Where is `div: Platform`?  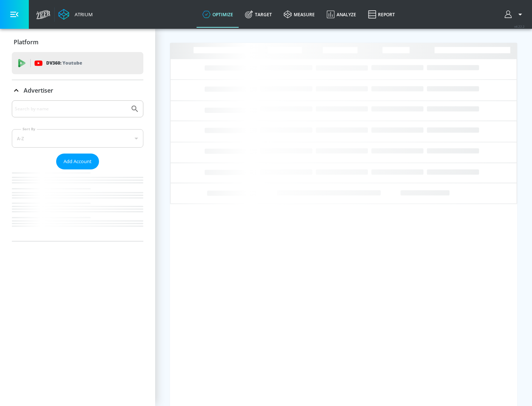 div: Platform is located at coordinates (78, 42).